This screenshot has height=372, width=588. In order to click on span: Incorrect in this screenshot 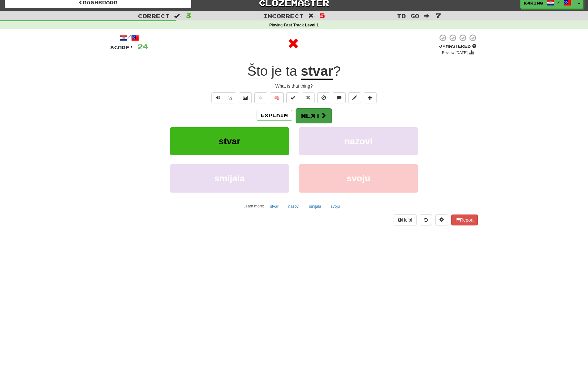, I will do `click(284, 16)`.